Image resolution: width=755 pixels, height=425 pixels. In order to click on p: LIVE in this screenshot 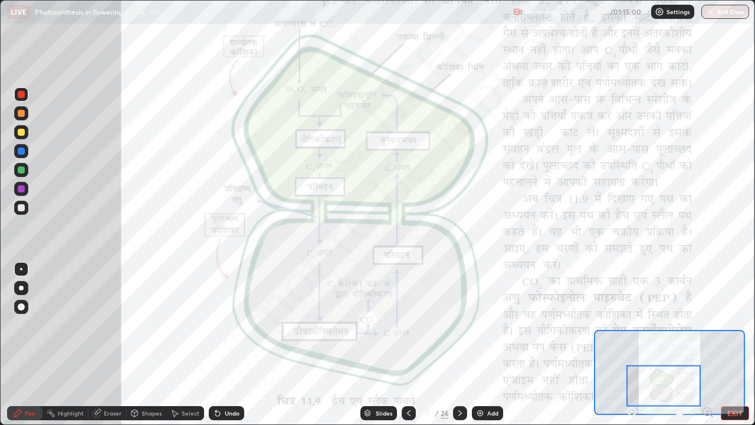, I will do `click(18, 12)`.